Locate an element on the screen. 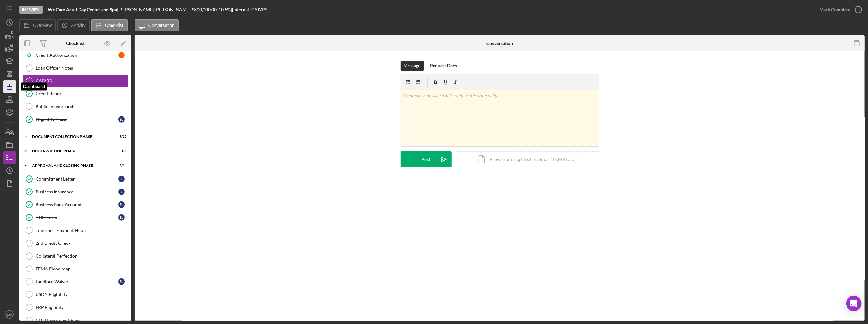 This screenshot has width=868, height=324. button: Message is located at coordinates (412, 66).